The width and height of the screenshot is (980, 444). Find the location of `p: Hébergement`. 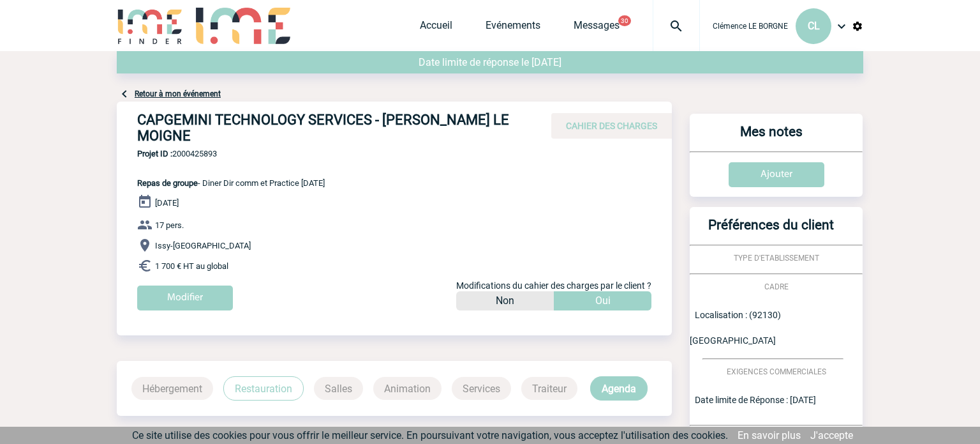

p: Hébergement is located at coordinates (172, 388).